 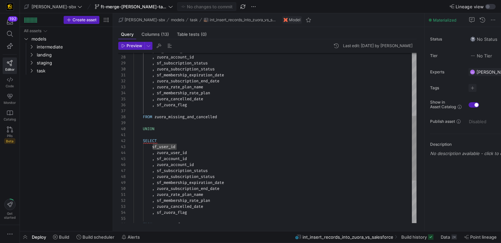 What do you see at coordinates (417, 237) in the screenshot?
I see `button: Build history` at bounding box center [417, 237].